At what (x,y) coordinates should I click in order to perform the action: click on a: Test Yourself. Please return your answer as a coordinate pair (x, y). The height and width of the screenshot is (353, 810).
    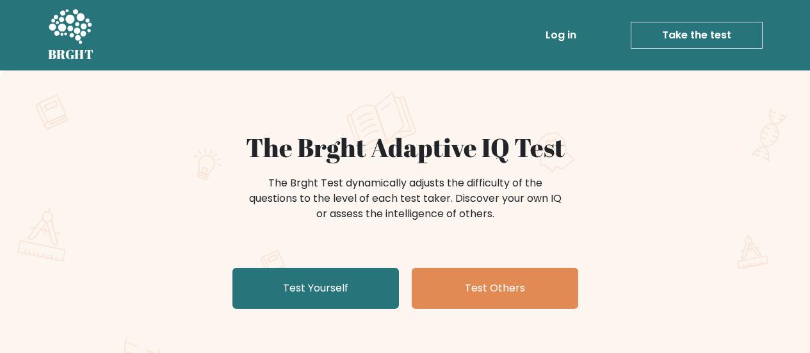
    Looking at the image, I should click on (316, 288).